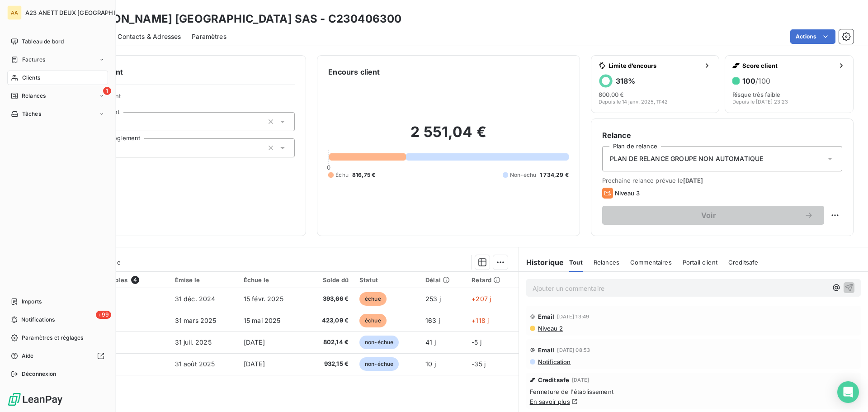  What do you see at coordinates (655, 84) in the screenshot?
I see `button: Limite d’encours318%800,00 €Depuis le 14 janv. 2025, 11:42` at bounding box center [655, 84].